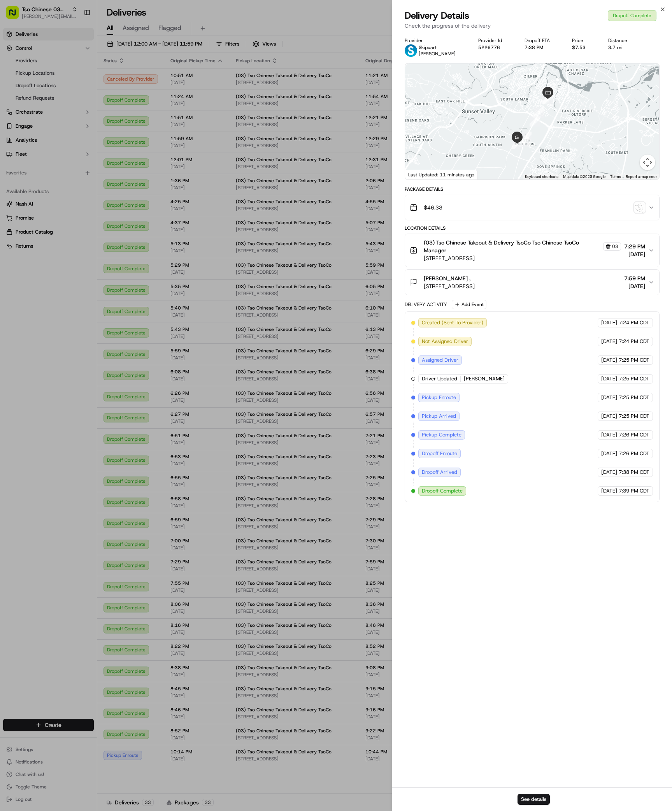 The width and height of the screenshot is (672, 811). I want to click on div: Delivery Activity, so click(426, 304).